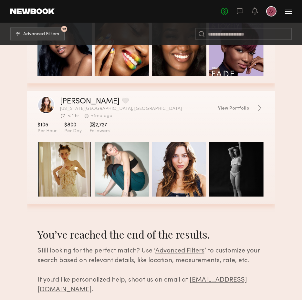 The height and width of the screenshot is (300, 302). What do you see at coordinates (47, 131) in the screenshot?
I see `span: Per Hour` at bounding box center [47, 131].